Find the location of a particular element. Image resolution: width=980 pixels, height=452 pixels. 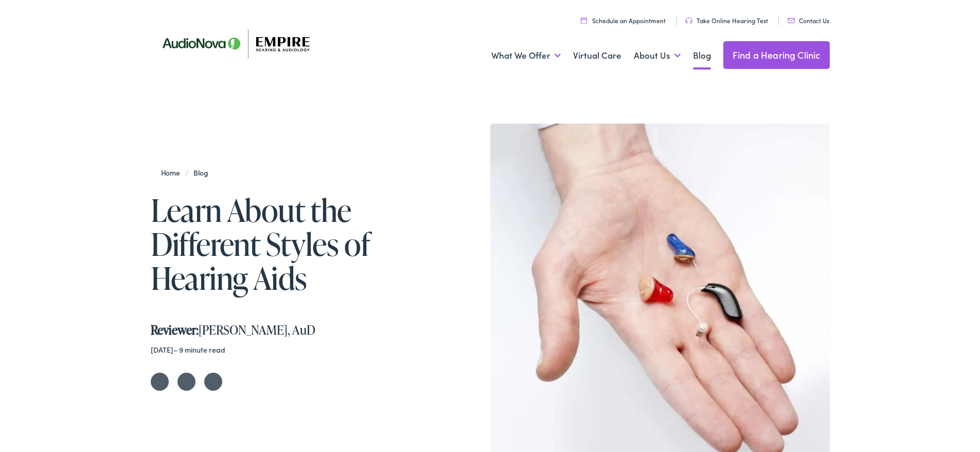

strong: Reviewer: is located at coordinates (174, 329).